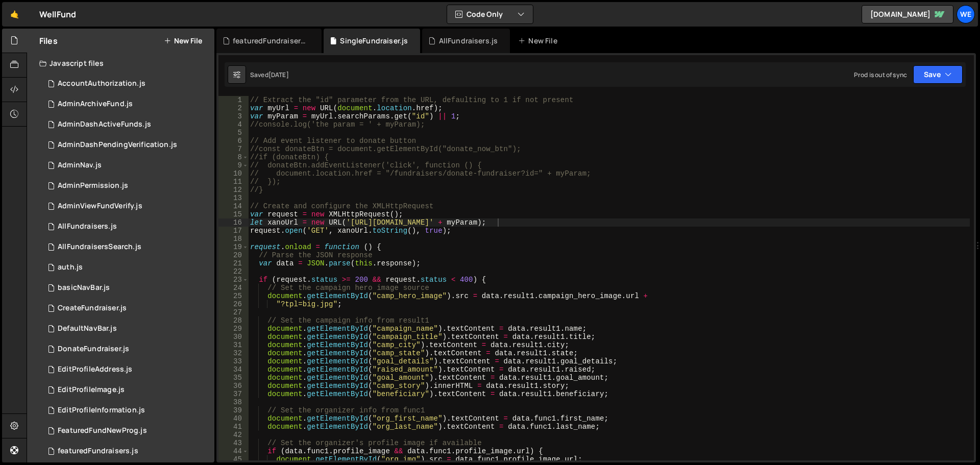  I want to click on div: 31, so click(233, 345).